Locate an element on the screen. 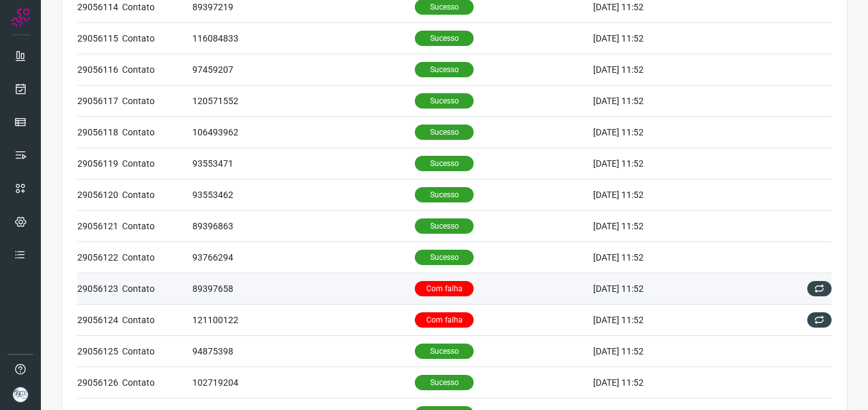 Image resolution: width=868 pixels, height=410 pixels. td: 93553471 is located at coordinates (304, 163).